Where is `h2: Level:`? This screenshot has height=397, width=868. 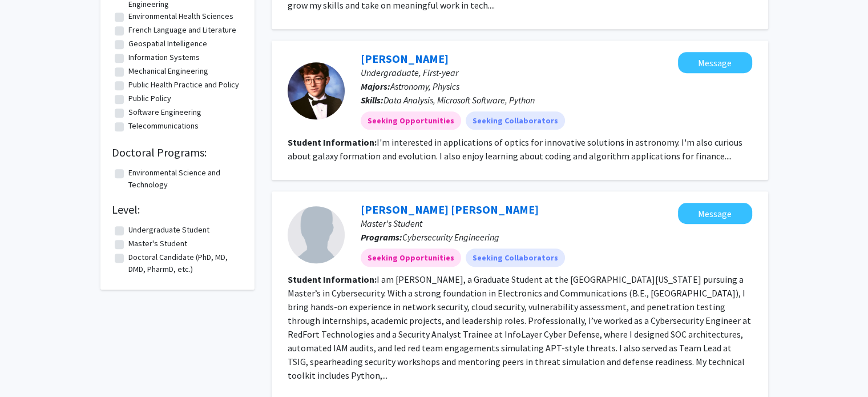 h2: Level: is located at coordinates (178, 209).